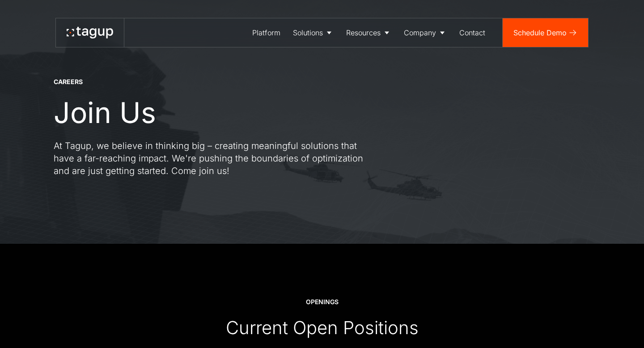 This screenshot has height=348, width=644. I want to click on div: Current Open Positions, so click(322, 328).